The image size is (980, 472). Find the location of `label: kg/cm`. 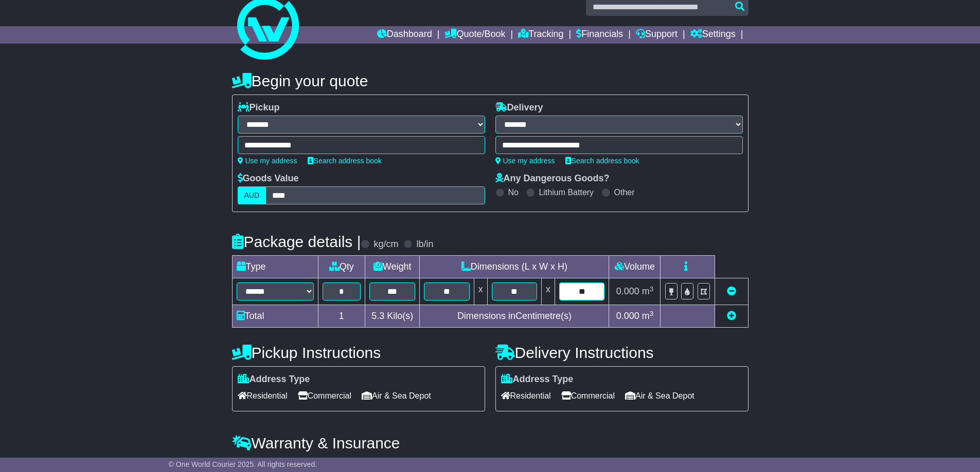

label: kg/cm is located at coordinates (386, 245).